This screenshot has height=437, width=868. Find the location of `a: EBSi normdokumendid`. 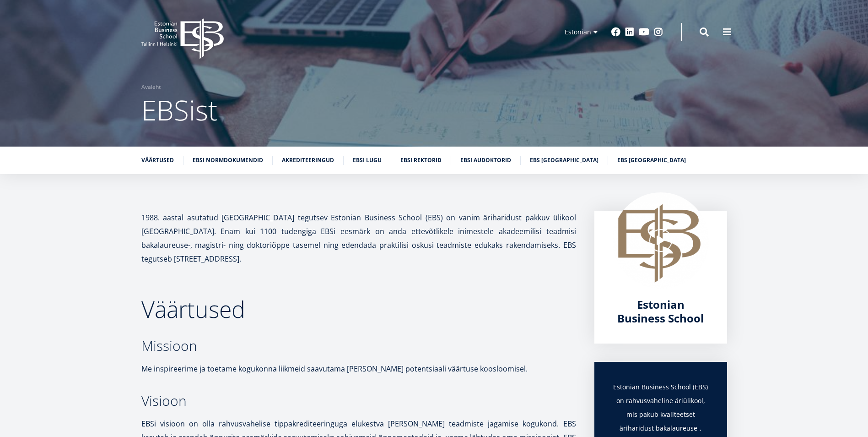

a: EBSi normdokumendid is located at coordinates (228, 160).